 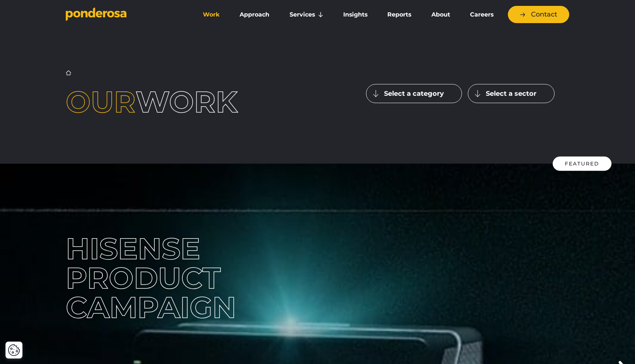 What do you see at coordinates (440, 15) in the screenshot?
I see `a: About` at bounding box center [440, 15].